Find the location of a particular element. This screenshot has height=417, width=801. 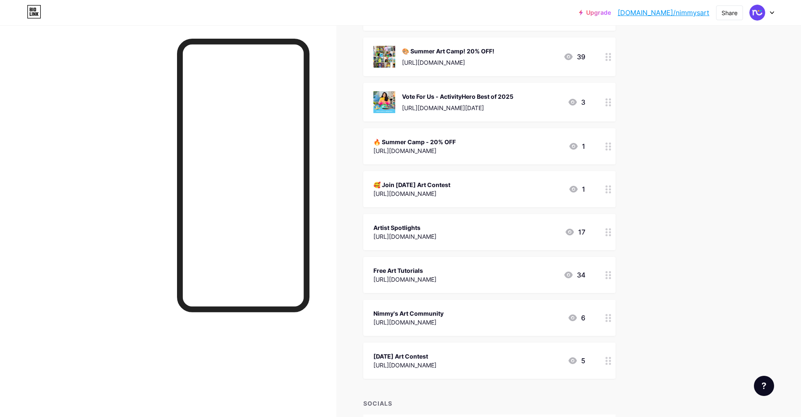

div: Nimmy's Art Community is located at coordinates (408, 313).